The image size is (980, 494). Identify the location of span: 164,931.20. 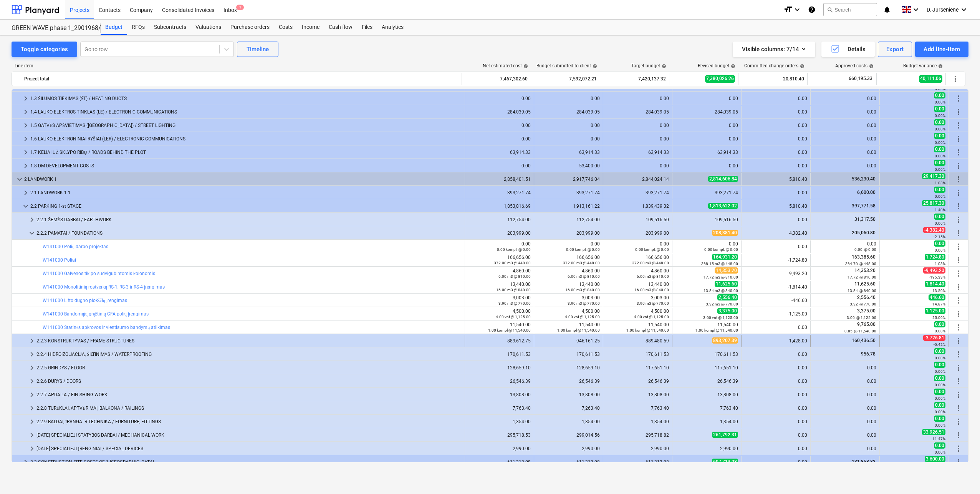
(725, 257).